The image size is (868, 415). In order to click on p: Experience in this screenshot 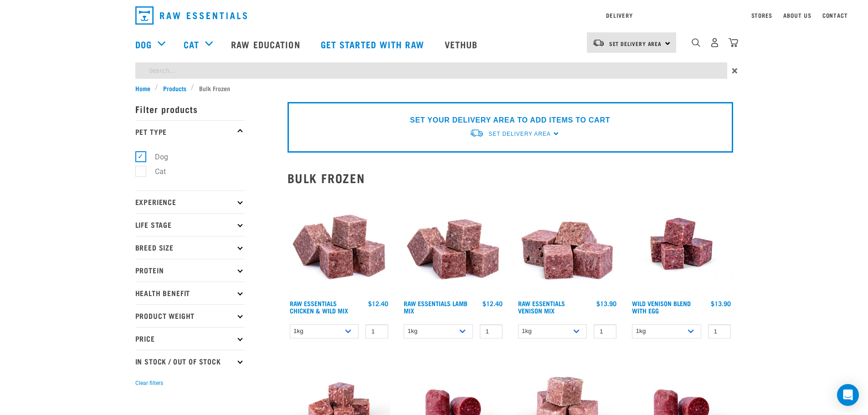, I will do `click(190, 202)`.